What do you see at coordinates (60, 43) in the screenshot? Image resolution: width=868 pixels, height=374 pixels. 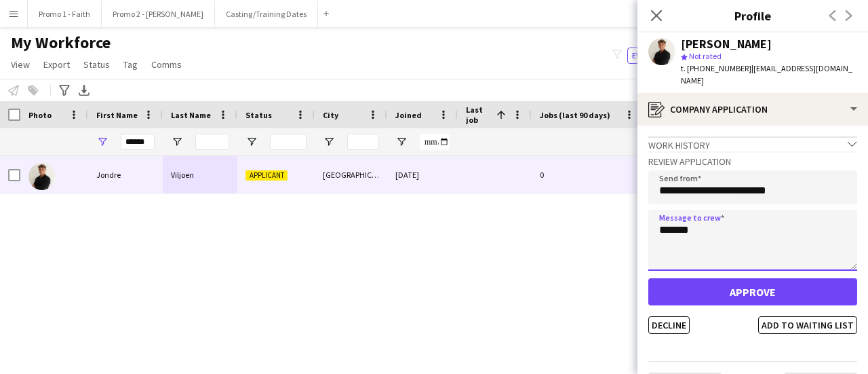 I see `span: My Workforce` at bounding box center [60, 43].